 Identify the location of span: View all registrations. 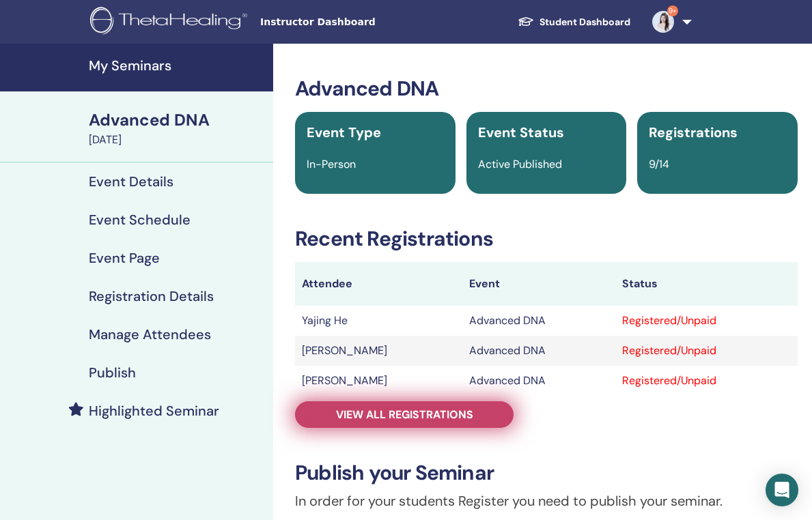
(405, 414).